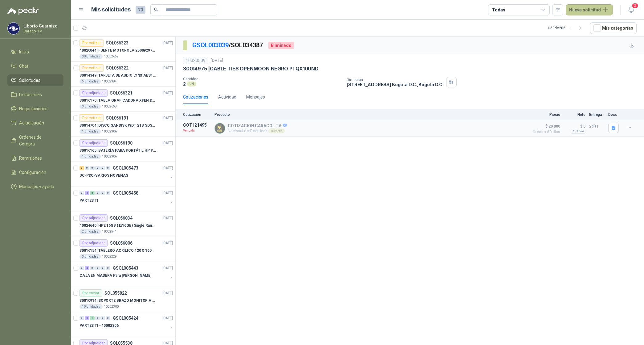 The image size is (644, 345). What do you see at coordinates (228, 45) in the screenshot?
I see `p: / SOL034387` at bounding box center [228, 45].